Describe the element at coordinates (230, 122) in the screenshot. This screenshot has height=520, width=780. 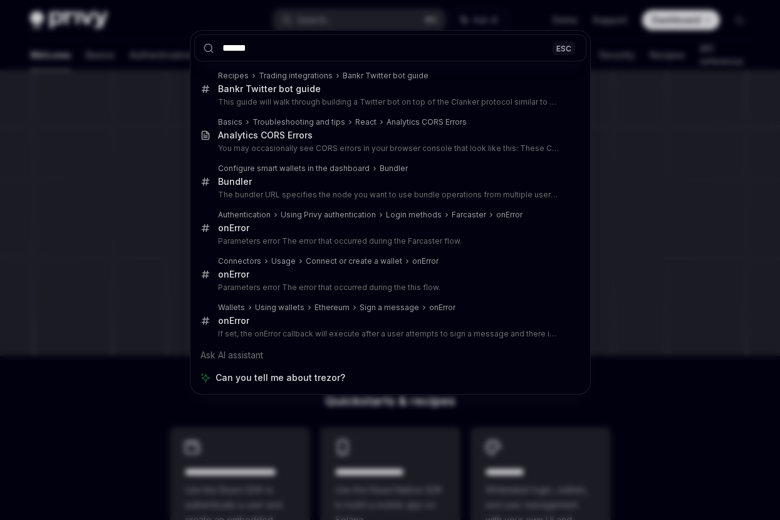
I see `div: Basics` at that location.